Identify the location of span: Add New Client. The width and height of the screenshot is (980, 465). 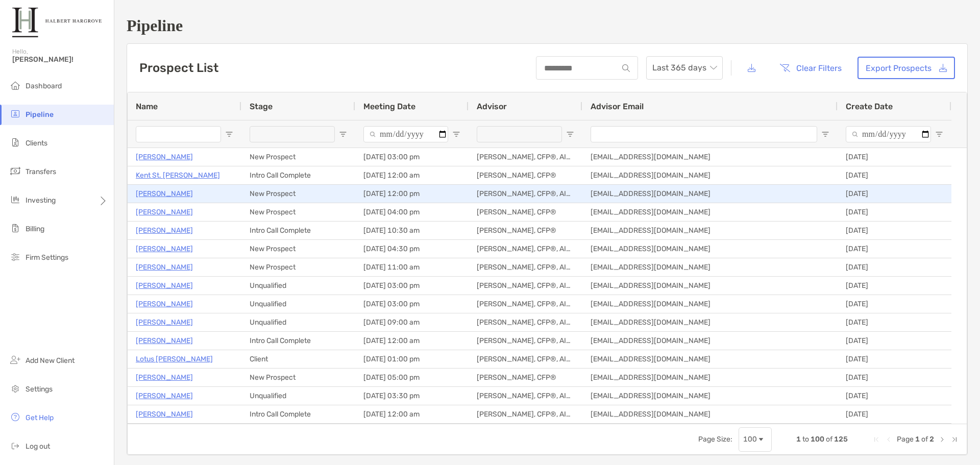
(50, 360).